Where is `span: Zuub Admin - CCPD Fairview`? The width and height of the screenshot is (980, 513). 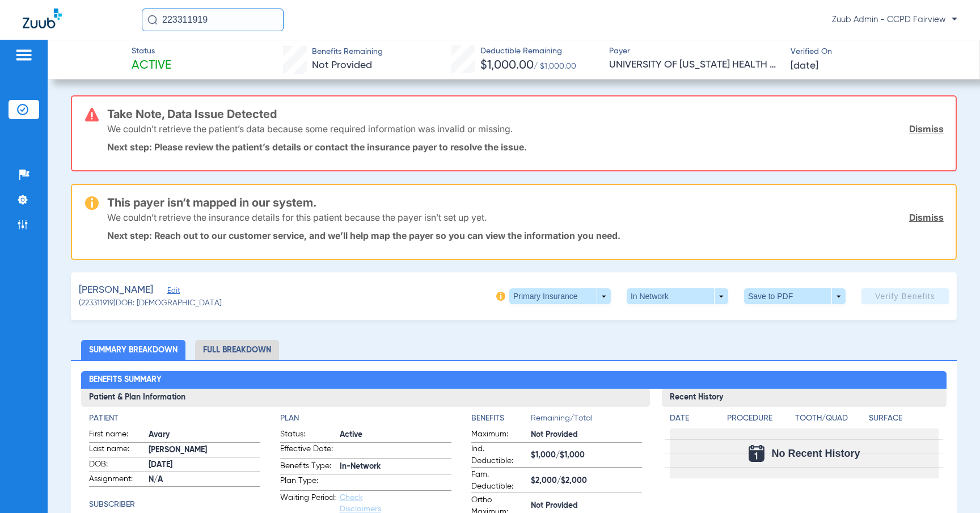 span: Zuub Admin - CCPD Fairview is located at coordinates (894, 20).